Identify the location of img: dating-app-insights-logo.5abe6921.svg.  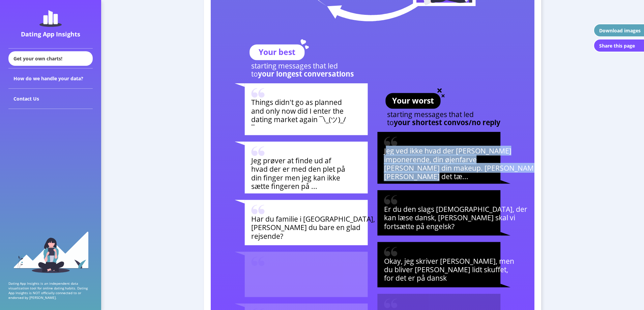
(51, 19).